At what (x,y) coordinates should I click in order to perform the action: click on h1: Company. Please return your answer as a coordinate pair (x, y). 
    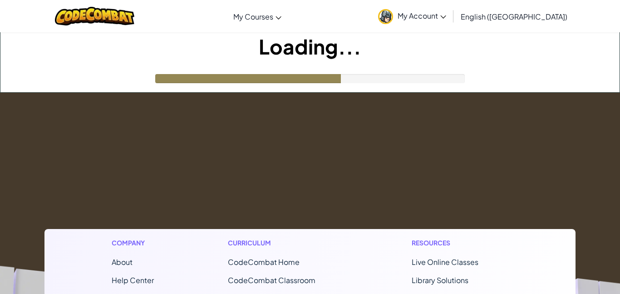
    Looking at the image, I should click on (133, 242).